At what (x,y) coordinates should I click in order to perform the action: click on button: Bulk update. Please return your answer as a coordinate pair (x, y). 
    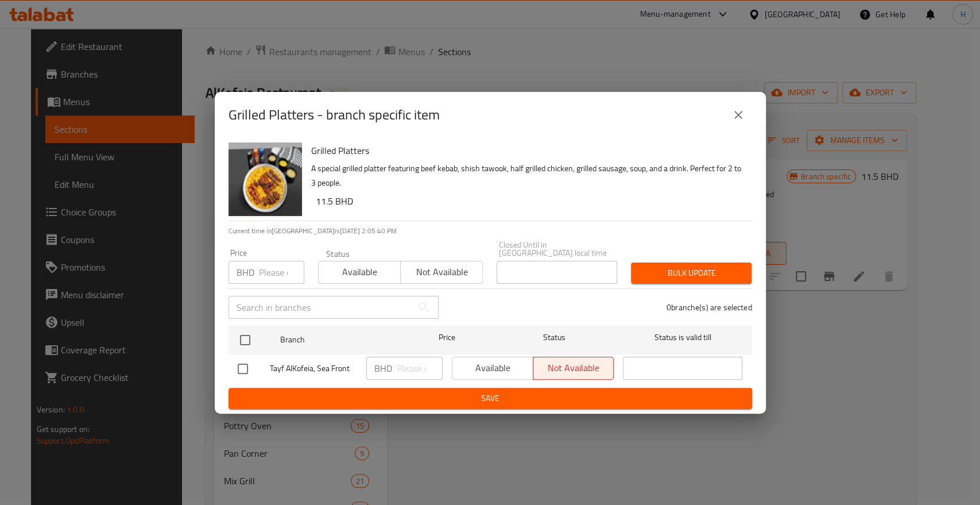
    Looking at the image, I should click on (691, 273).